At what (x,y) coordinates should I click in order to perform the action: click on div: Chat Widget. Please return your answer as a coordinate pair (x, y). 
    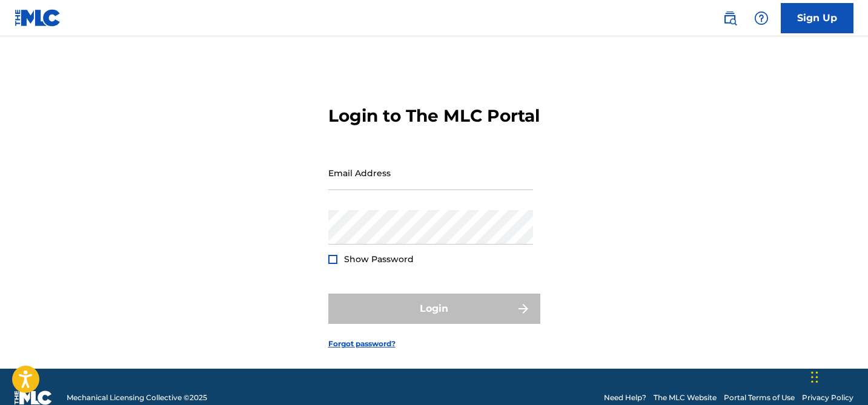
    Looking at the image, I should click on (838, 376).